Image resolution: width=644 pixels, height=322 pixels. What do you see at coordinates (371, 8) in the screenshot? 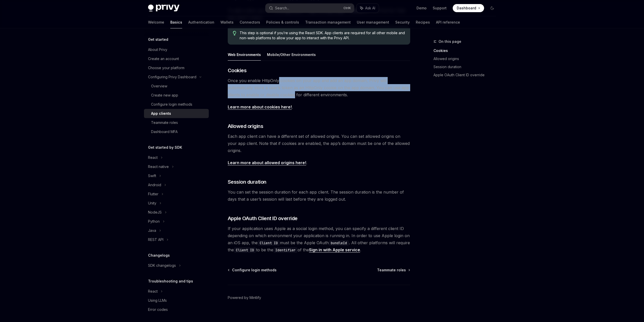
I see `span: Ask AI` at bounding box center [371, 8].